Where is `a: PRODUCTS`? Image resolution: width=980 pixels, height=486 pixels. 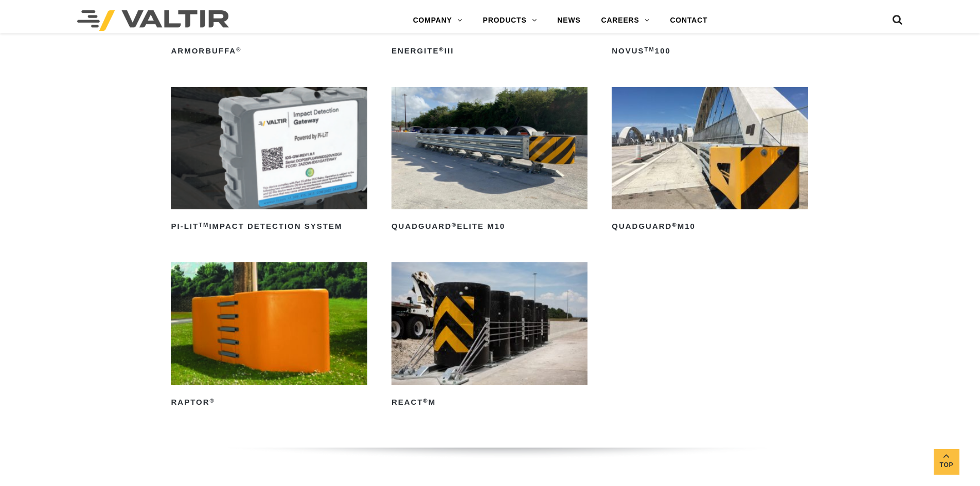 a: PRODUCTS is located at coordinates (510, 21).